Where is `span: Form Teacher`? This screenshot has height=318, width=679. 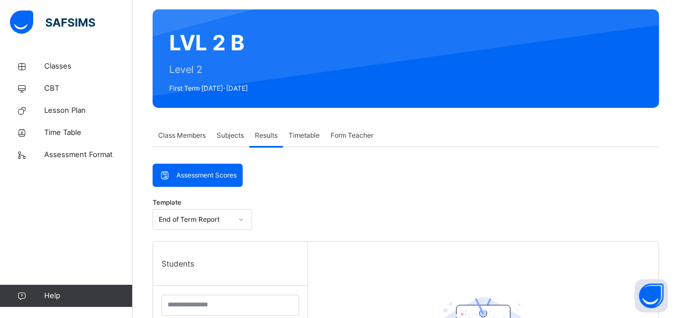 span: Form Teacher is located at coordinates (352, 135).